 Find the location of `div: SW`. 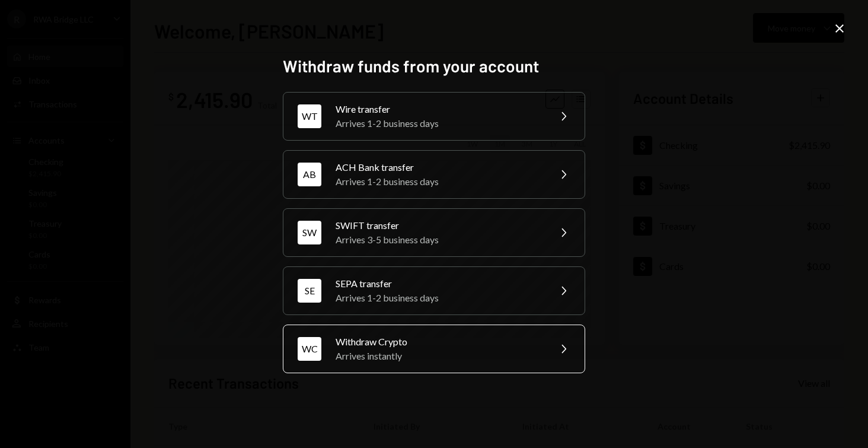

div: SW is located at coordinates (310, 232).